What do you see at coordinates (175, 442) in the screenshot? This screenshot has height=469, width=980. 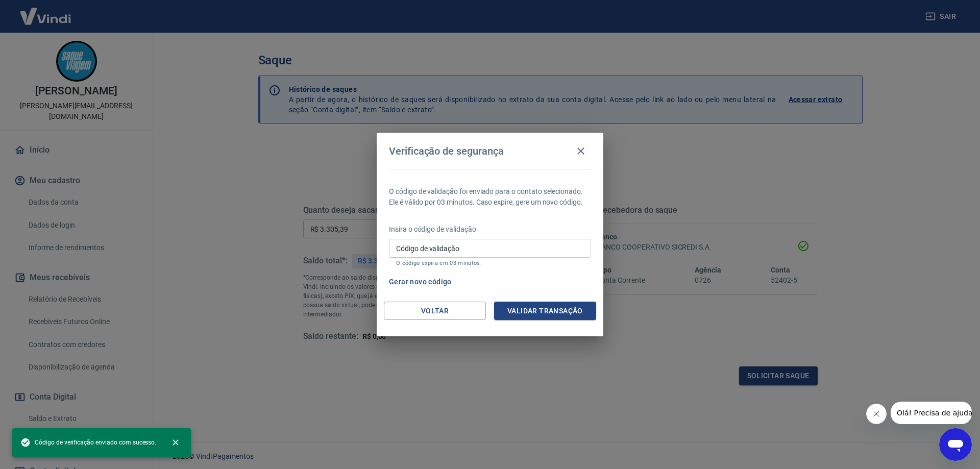 I see `button: close` at bounding box center [175, 442].